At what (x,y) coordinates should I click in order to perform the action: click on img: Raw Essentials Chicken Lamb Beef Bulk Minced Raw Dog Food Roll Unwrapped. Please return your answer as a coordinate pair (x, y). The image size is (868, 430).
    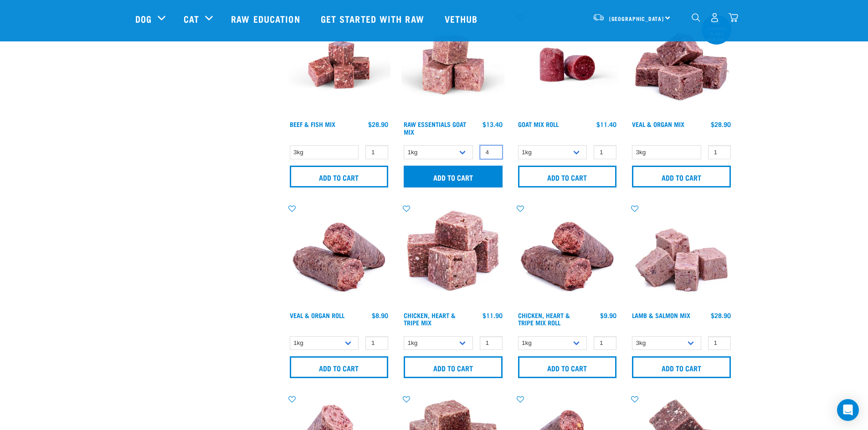
    Looking at the image, I should click on (567, 65).